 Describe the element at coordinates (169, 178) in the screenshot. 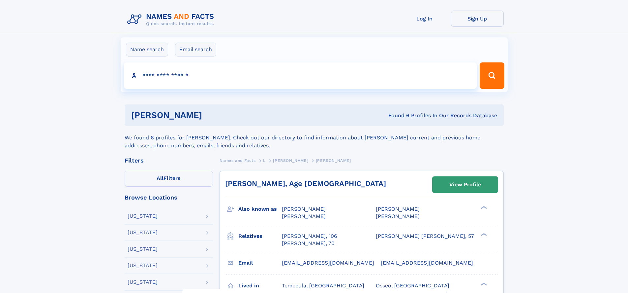

I see `label: Filters` at that location.